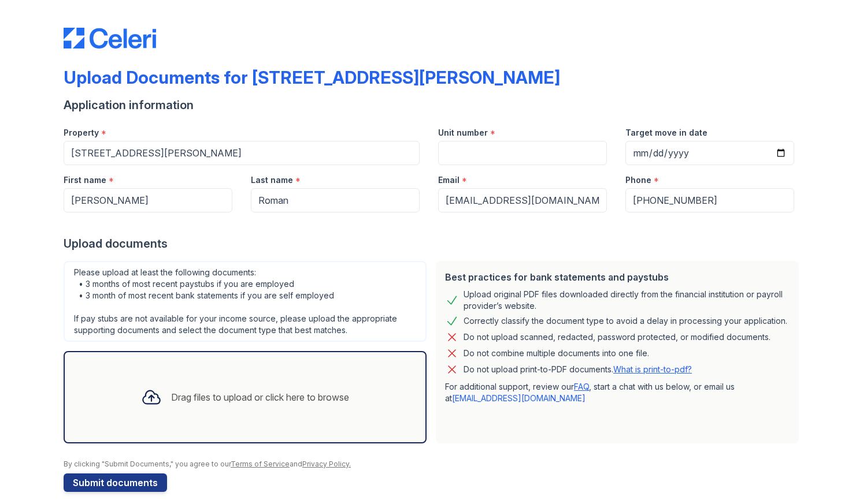 The width and height of the screenshot is (867, 504). Describe the element at coordinates (617, 277) in the screenshot. I see `div: Best practices for bank statements and paystubs` at that location.